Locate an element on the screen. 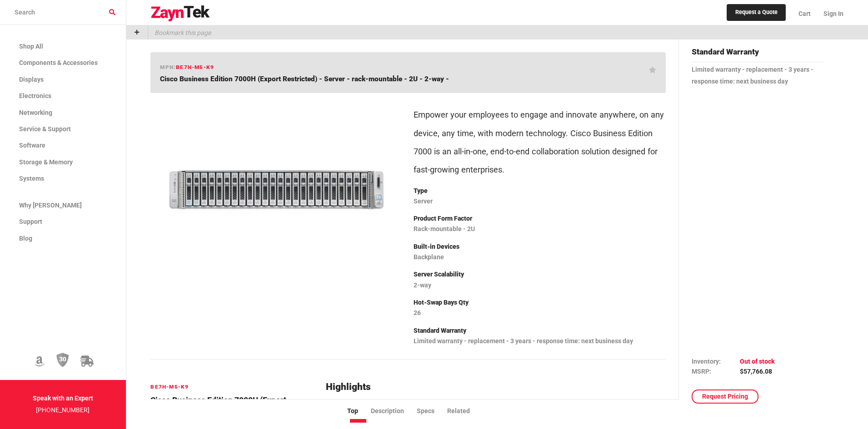  span: Systems is located at coordinates (31, 178).